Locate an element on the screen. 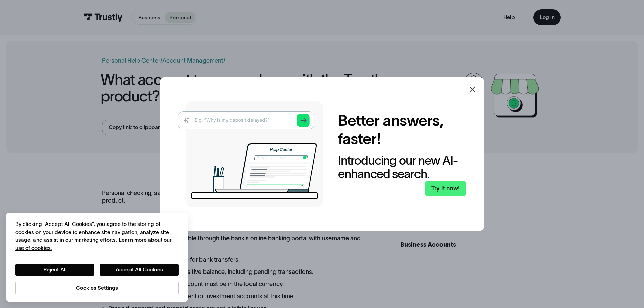  div: By clicking “Accept All Cookies”, you agree to the storing of cookies on your device to enhance s... is located at coordinates (97, 236).